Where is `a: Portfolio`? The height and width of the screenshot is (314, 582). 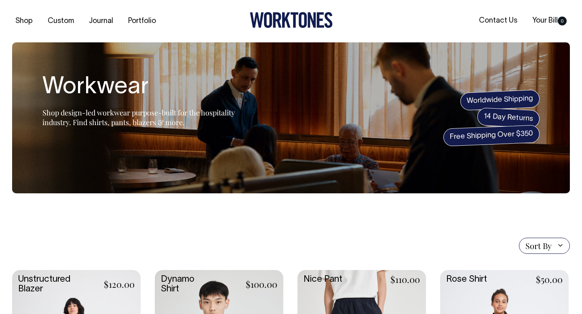
a: Portfolio is located at coordinates (142, 21).